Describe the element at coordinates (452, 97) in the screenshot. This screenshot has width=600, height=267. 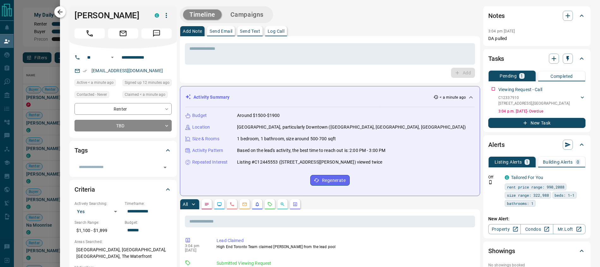
I see `p: < a minute ago` at that location.